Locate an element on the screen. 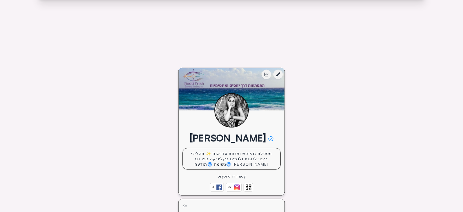 Image resolution: width=463 pixels, height=212 pixels. a: 2k is located at coordinates (217, 187).